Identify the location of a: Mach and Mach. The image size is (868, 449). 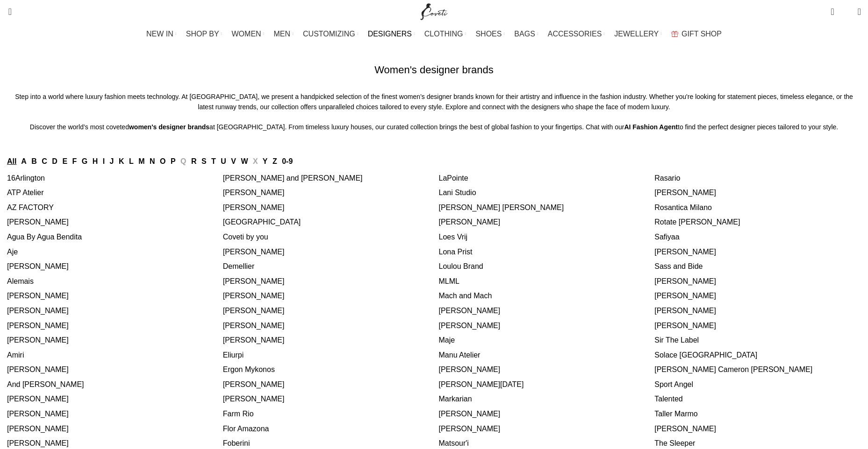
(465, 296).